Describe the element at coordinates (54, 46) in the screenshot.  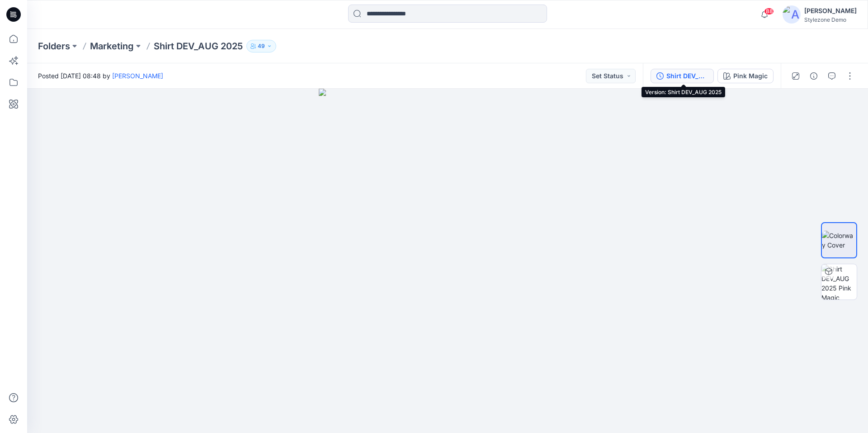
I see `p: Folders` at that location.